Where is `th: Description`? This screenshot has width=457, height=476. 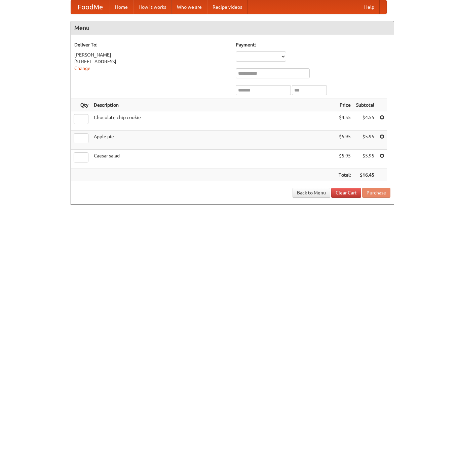
th: Description is located at coordinates (213, 105).